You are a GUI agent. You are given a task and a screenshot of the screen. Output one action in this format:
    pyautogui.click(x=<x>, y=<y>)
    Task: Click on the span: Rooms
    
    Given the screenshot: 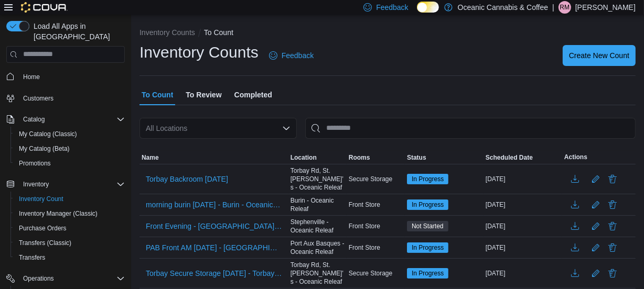 What is the action you would take?
    pyautogui.click(x=359, y=158)
    